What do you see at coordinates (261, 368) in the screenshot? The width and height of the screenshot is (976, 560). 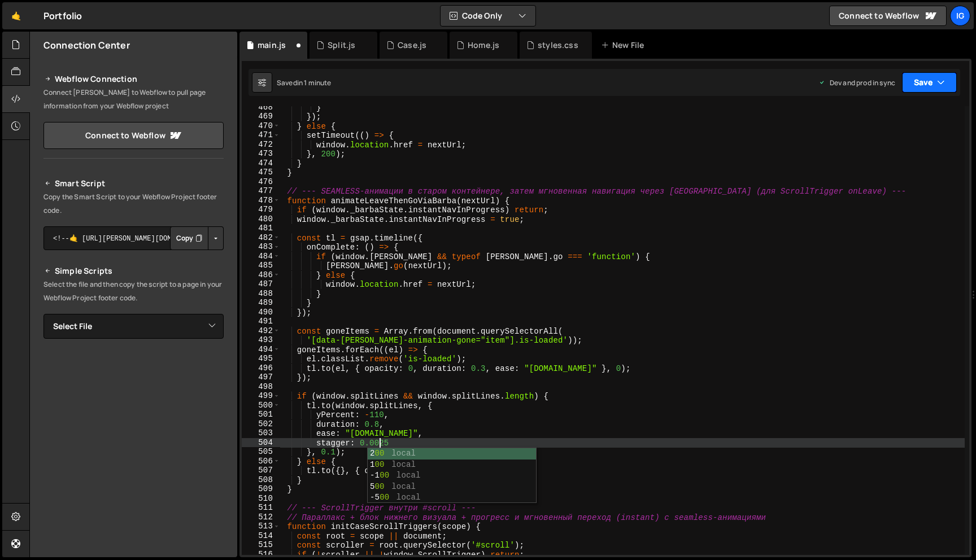 I see `div: 496` at bounding box center [261, 368].